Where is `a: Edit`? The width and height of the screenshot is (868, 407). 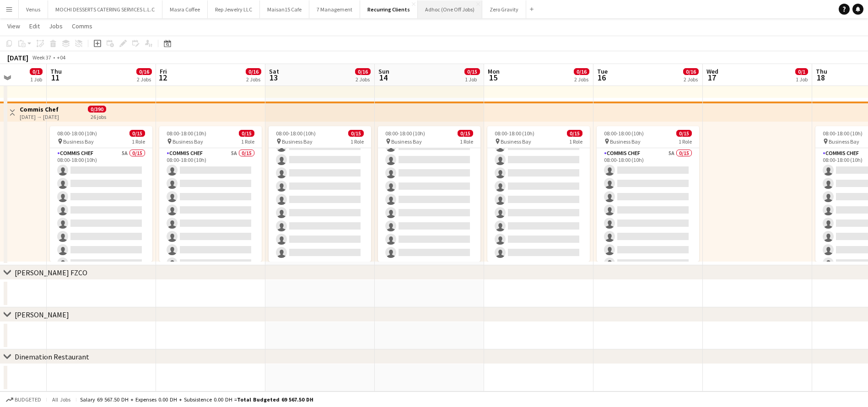
a: Edit is located at coordinates (34, 26).